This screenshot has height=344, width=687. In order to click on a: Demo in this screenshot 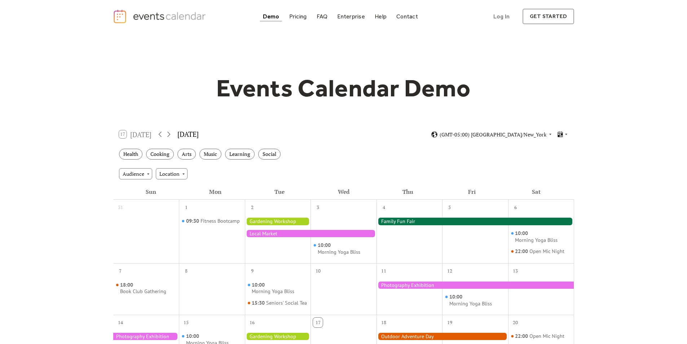, I will do `click(271, 16)`.